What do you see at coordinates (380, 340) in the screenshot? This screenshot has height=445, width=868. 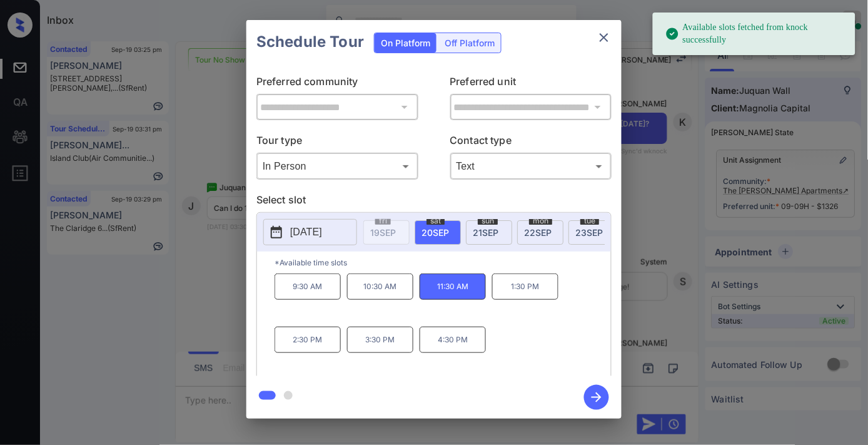 I see `p: 3:30 PM` at bounding box center [380, 340].